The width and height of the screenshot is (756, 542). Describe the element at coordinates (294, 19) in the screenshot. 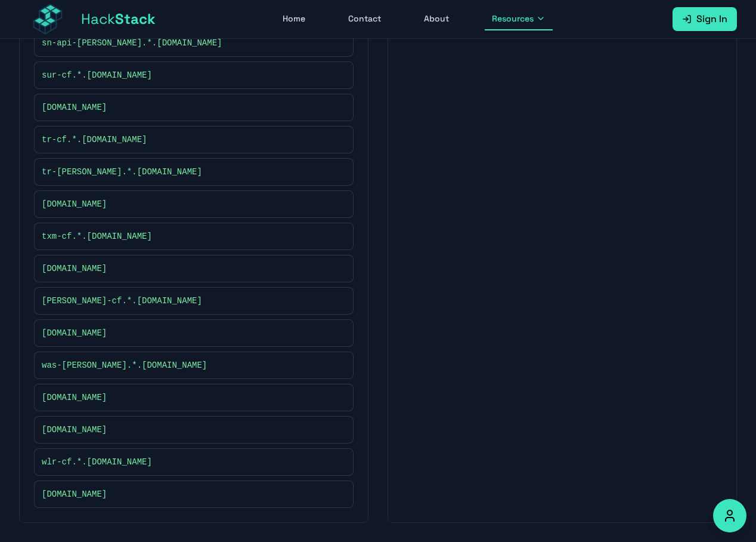

I see `a: Home` at that location.